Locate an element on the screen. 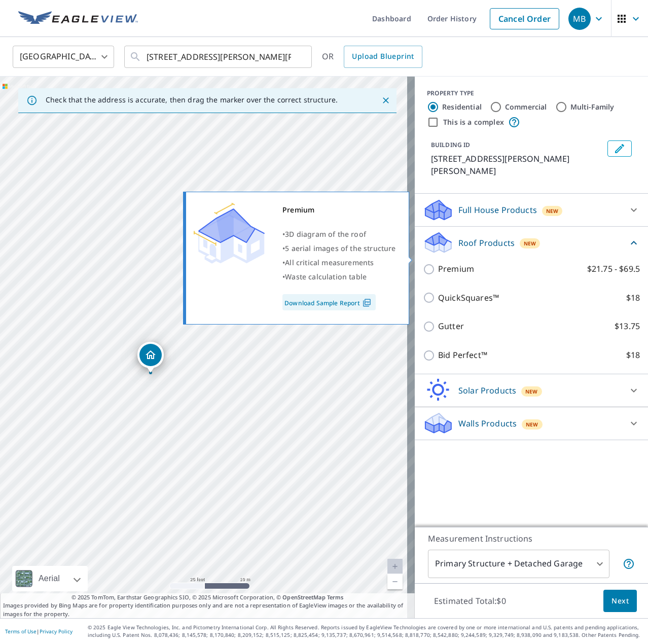  a: Cancel Order is located at coordinates (525, 19).